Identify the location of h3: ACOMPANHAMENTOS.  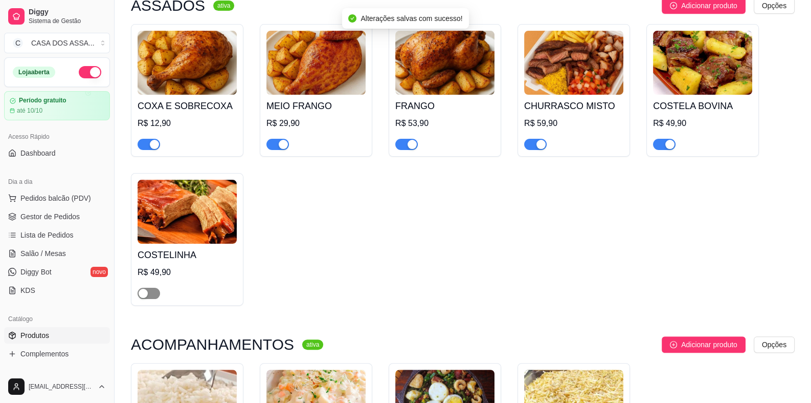
(212, 344).